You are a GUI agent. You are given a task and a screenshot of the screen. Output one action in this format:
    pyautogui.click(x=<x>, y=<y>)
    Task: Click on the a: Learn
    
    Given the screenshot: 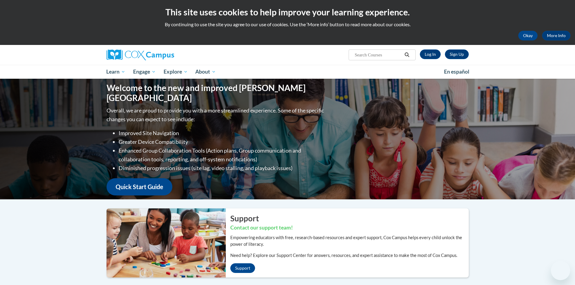 What is the action you would take?
    pyautogui.click(x=116, y=72)
    